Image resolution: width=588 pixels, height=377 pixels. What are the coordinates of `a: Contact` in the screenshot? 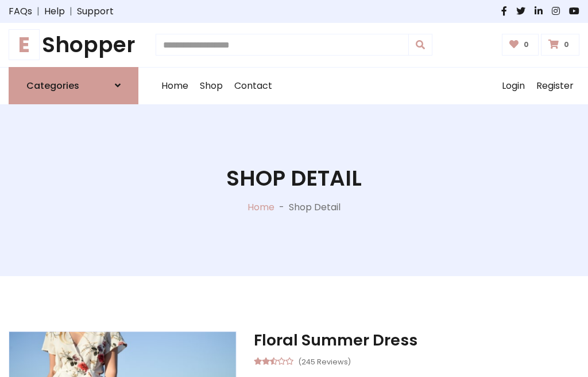 It's located at (253, 86).